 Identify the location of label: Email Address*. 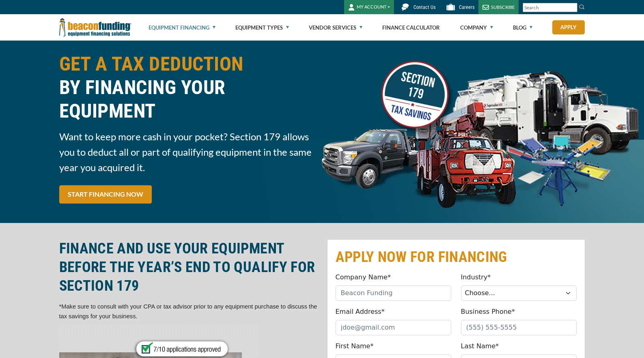
(360, 312).